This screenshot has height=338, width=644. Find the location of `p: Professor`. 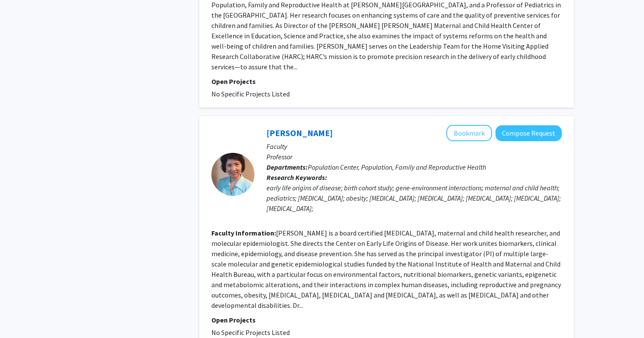

p: Professor is located at coordinates (414, 157).